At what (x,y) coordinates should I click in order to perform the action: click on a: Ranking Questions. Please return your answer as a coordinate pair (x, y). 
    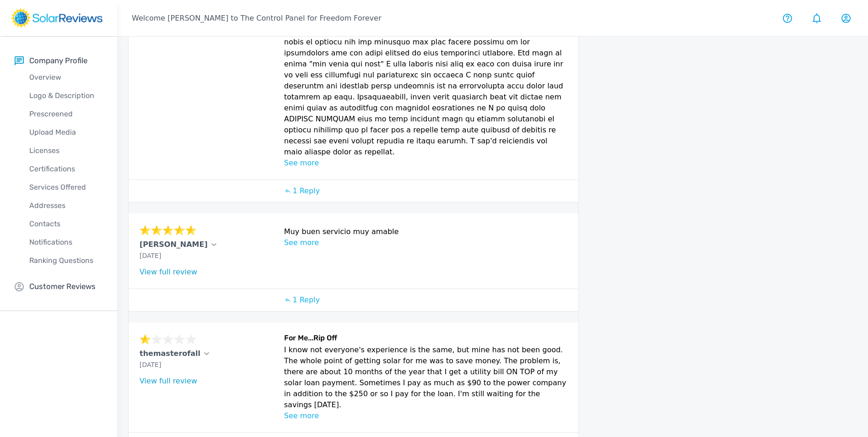
    Looking at the image, I should click on (66, 261).